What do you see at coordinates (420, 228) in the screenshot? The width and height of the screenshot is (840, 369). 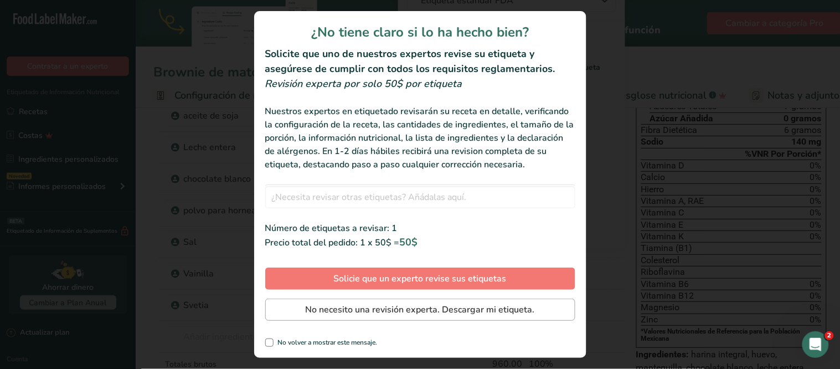 I see `div: Número de etiquetas a revisar: 1` at bounding box center [420, 228].